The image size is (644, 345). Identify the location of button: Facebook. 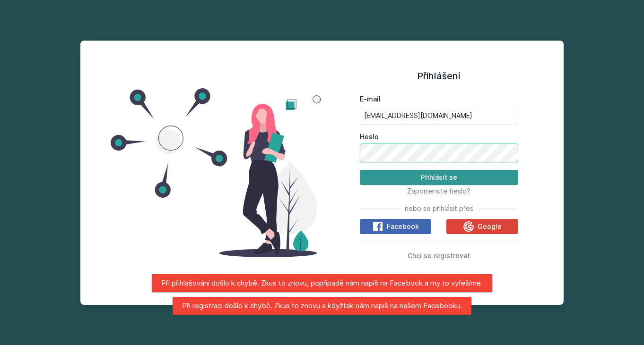
(395, 227).